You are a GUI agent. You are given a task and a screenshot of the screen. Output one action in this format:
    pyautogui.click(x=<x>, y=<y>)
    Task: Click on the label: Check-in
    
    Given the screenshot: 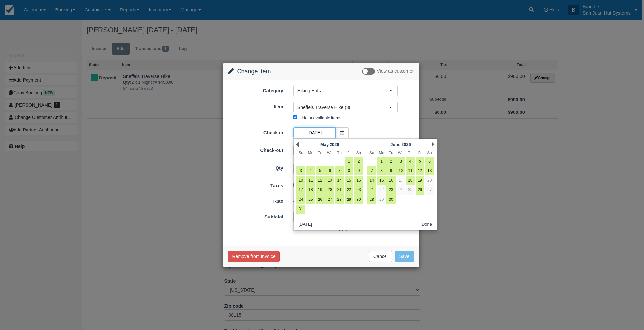 What is the action you would take?
    pyautogui.click(x=256, y=132)
    